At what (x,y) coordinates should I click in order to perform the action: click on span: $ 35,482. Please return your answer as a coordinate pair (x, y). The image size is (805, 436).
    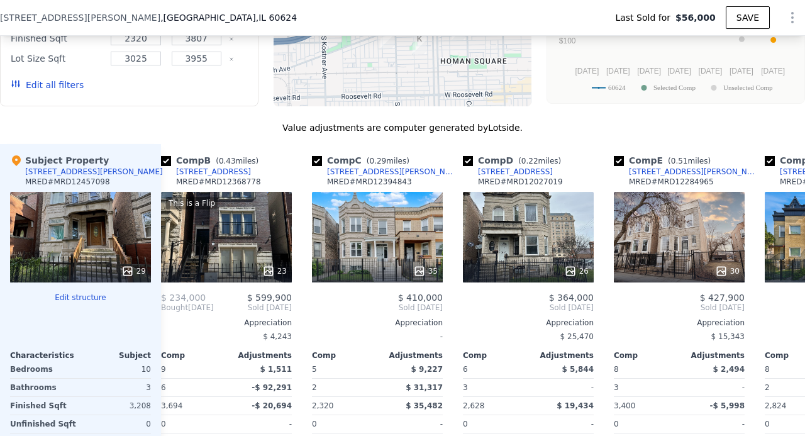
    Looking at the image, I should click on (424, 406).